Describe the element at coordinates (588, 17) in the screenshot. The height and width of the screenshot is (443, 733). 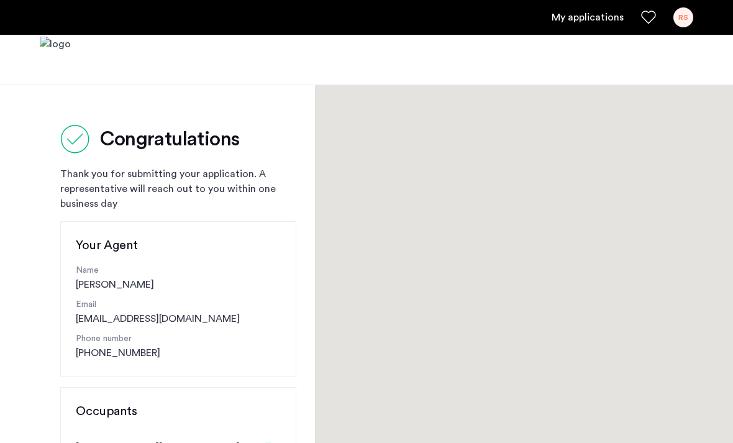
I see `a: My application` at that location.